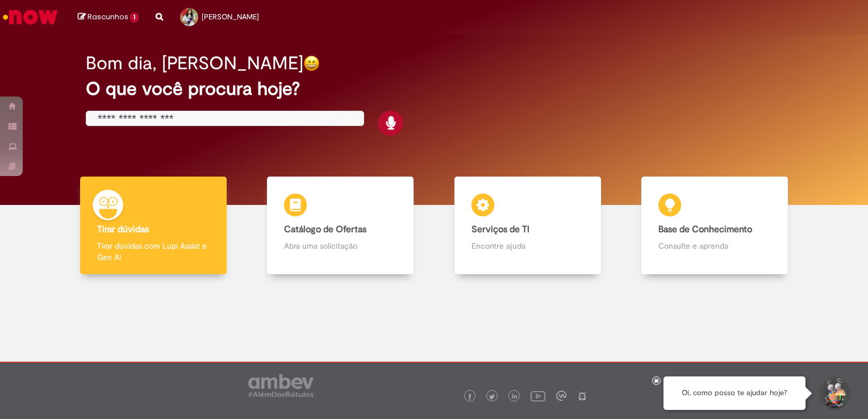  Describe the element at coordinates (528, 225) in the screenshot. I see `a: Serviços de TI Encontre ajuda` at that location.